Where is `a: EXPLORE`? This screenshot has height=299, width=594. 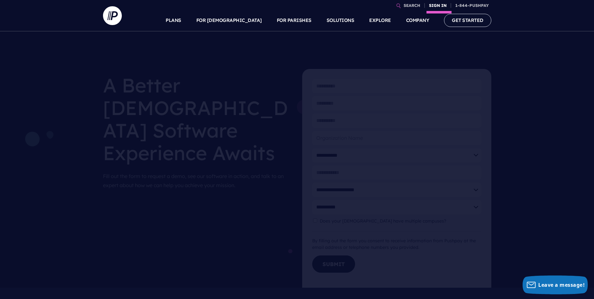 a: EXPLORE is located at coordinates (380, 20).